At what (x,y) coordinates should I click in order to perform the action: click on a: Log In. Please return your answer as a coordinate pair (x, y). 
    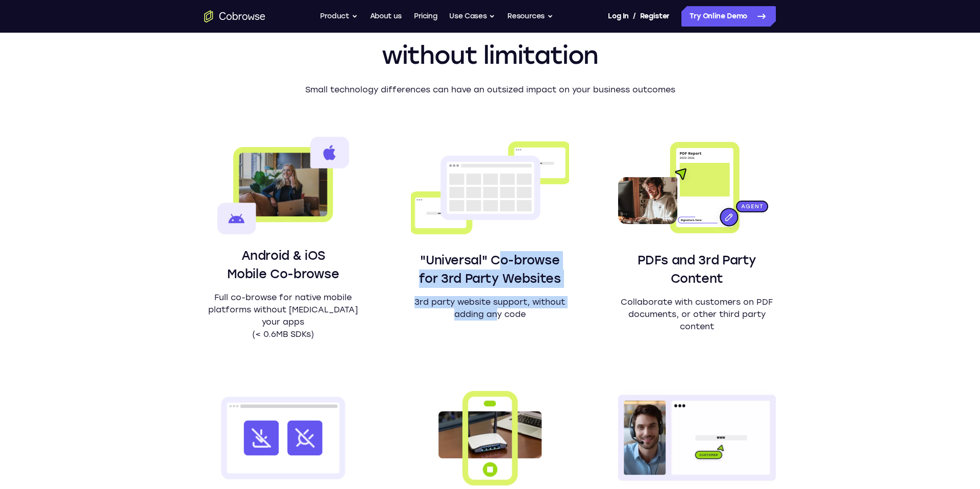
    Looking at the image, I should click on (618, 16).